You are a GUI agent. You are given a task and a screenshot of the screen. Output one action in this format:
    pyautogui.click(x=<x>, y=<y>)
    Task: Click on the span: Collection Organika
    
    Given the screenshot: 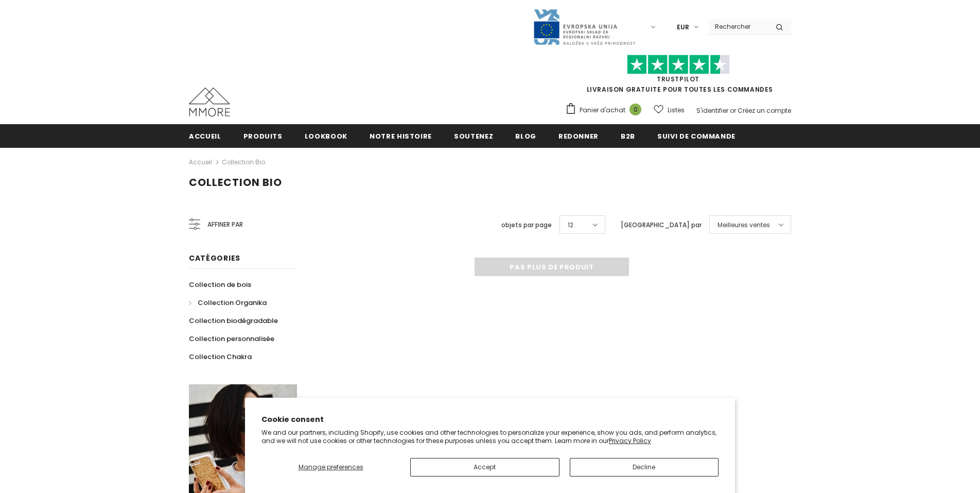 What is the action you would take?
    pyautogui.click(x=233, y=303)
    